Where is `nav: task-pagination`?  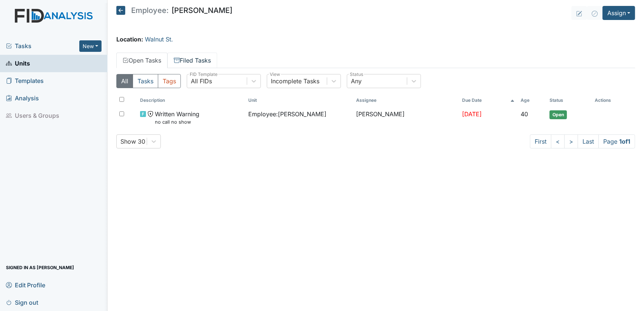
nav: task-pagination is located at coordinates (582, 141).